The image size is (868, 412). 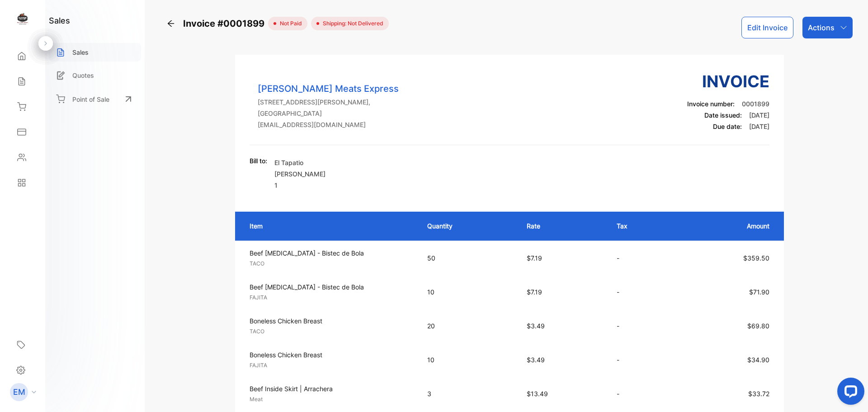 I want to click on button: Actions, so click(x=827, y=28).